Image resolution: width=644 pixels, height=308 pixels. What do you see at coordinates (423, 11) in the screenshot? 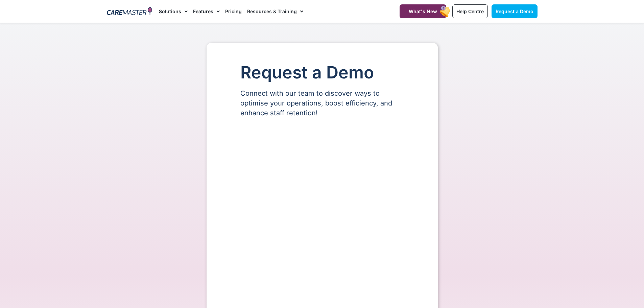
I see `span: What's New` at bounding box center [423, 11].